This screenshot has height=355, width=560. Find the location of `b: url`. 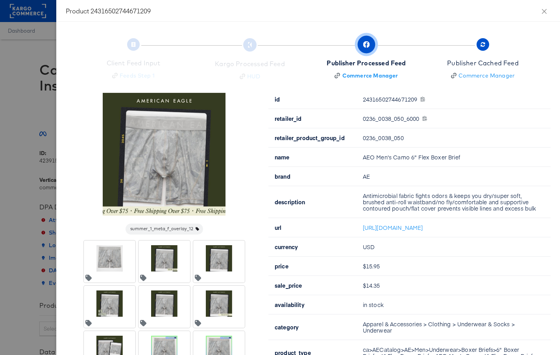

b: url is located at coordinates (278, 227).